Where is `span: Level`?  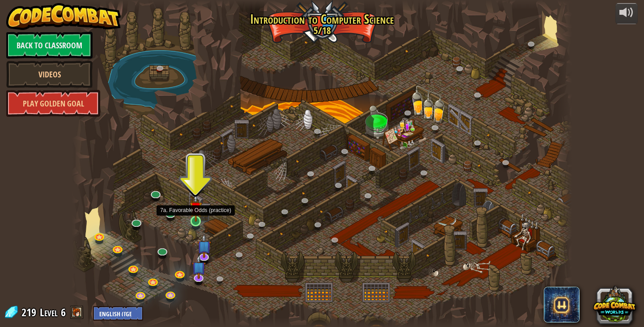 span: Level is located at coordinates (49, 312).